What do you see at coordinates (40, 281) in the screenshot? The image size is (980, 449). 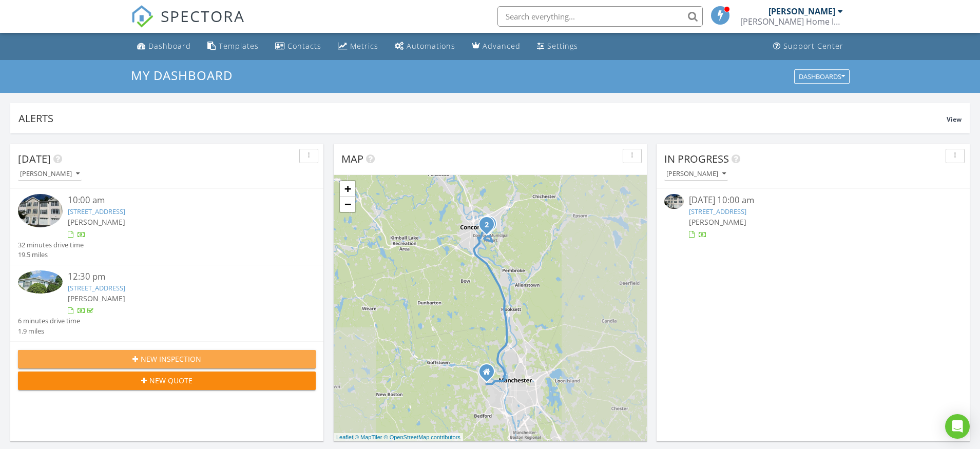 I see `img: 9348825%2Fcover_photos%2FRPwLeVAMNqcLOnKQERpk%2Fsmall.jpg` at bounding box center [40, 281].